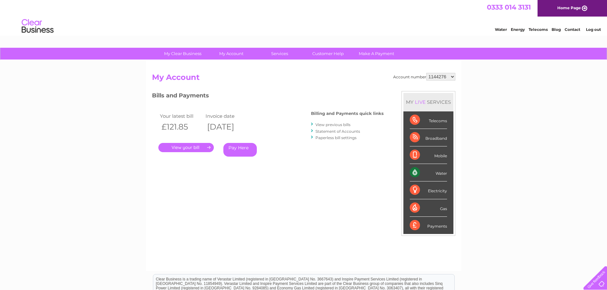 Image resolution: width=607 pixels, height=290 pixels. Describe the element at coordinates (268, 97) in the screenshot. I see `h3: Bills and Payments` at that location.